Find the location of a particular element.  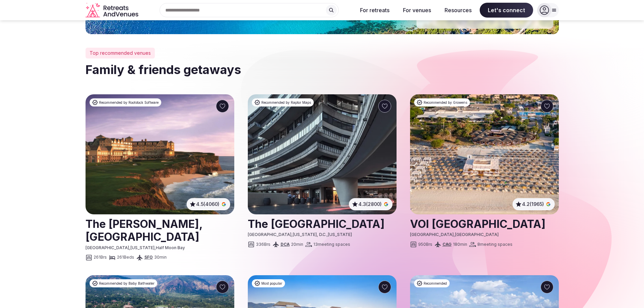

span: 8 meeting spaces is located at coordinates (495, 244).